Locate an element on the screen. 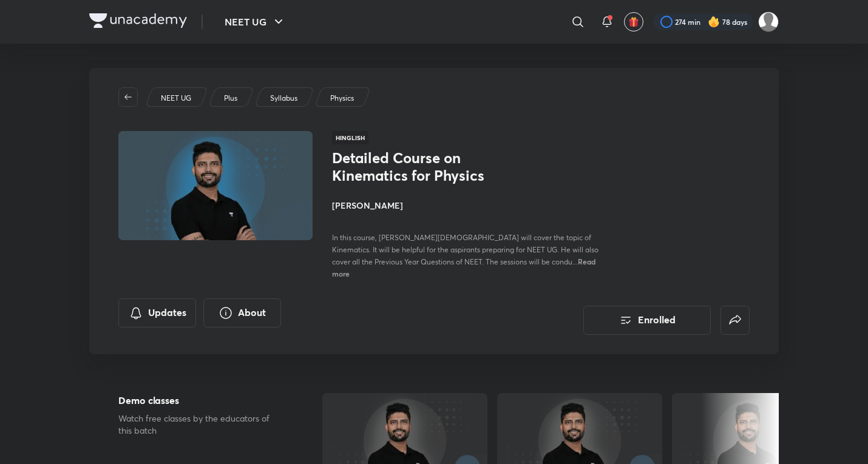 This screenshot has height=464, width=868. h1: Detailed Course on Kinematics for Physics is located at coordinates (431, 167).